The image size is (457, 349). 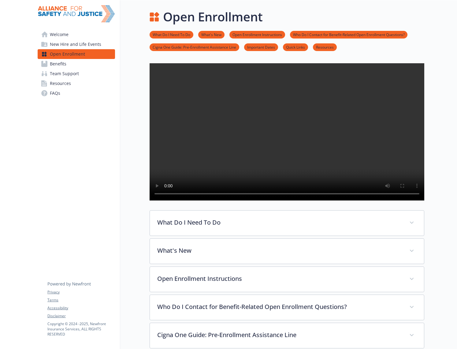 What do you see at coordinates (81, 292) in the screenshot?
I see `a: Privacy` at bounding box center [81, 292].